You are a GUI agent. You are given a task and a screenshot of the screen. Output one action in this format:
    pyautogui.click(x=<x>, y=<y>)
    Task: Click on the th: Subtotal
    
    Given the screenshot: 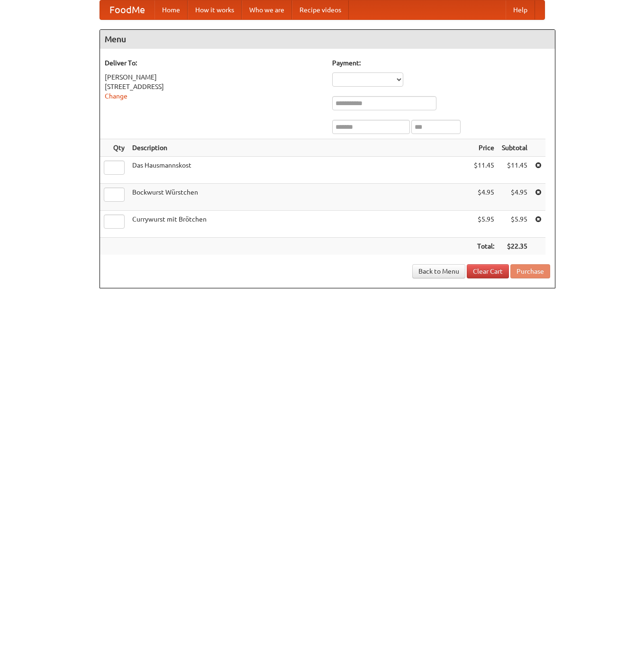 What is the action you would take?
    pyautogui.click(x=515, y=148)
    